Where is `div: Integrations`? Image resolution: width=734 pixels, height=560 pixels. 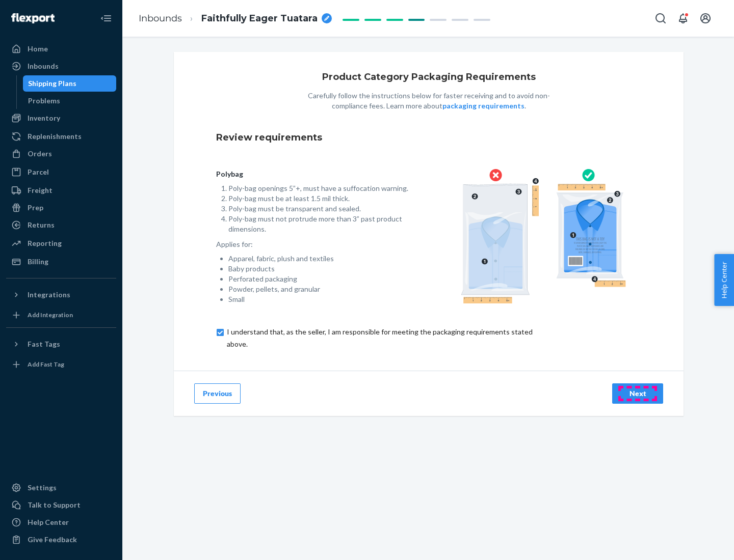
div: Integrations is located at coordinates (49, 295).